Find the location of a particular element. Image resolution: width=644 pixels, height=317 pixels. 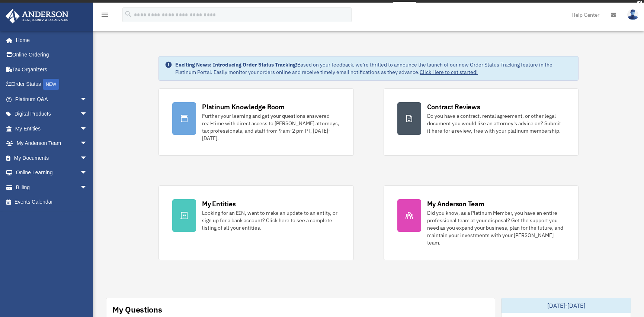

a: Digital Productsarrow_drop_down is located at coordinates (51, 114).